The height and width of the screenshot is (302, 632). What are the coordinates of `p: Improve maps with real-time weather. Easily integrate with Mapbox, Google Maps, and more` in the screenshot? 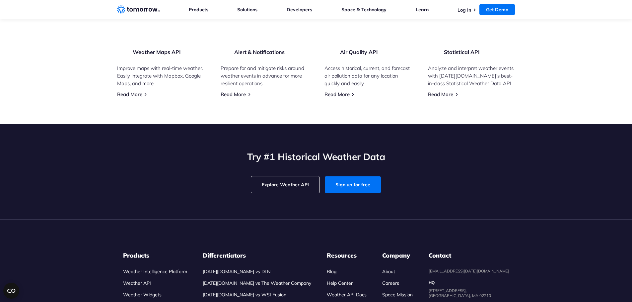 It's located at (160, 76).